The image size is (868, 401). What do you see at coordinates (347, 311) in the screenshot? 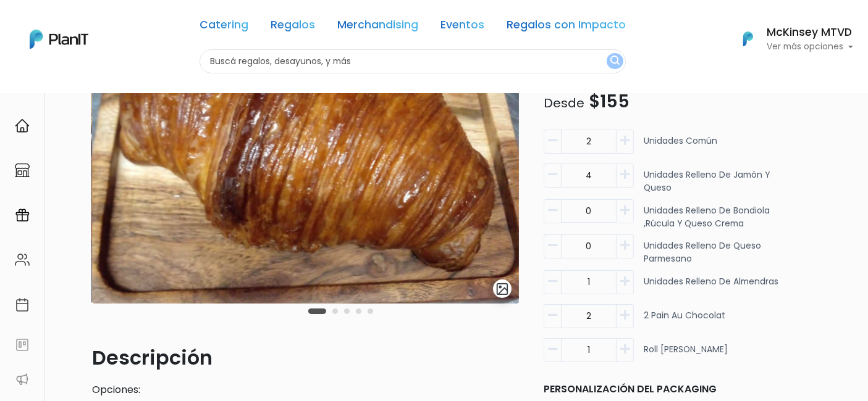
I see `button: Carousel Page 3` at bounding box center [347, 311].